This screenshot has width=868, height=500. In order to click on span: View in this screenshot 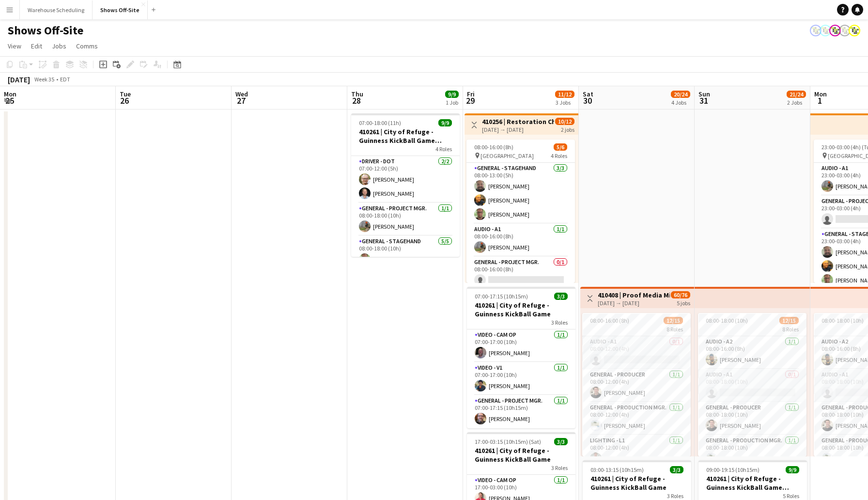, I will do `click(14, 46)`.